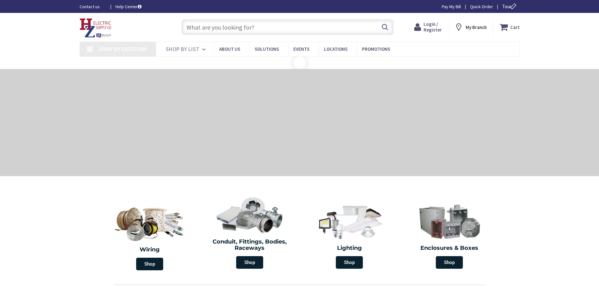 The width and height of the screenshot is (599, 287). I want to click on strong: Cart, so click(515, 27).